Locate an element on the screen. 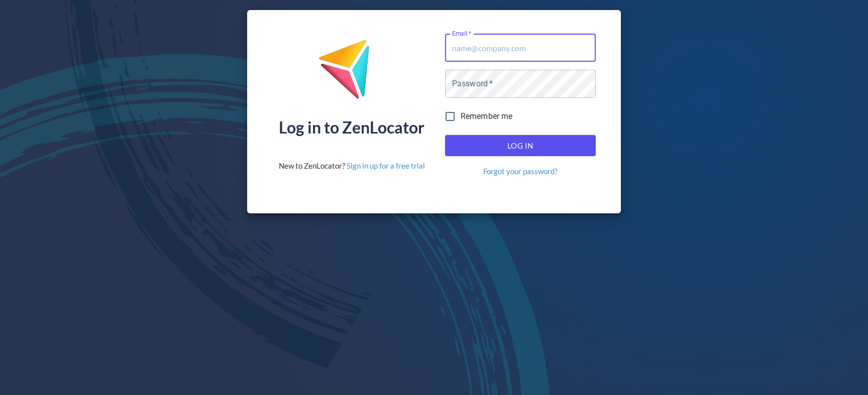 The image size is (868, 395). a: Sign in up for a free trial is located at coordinates (386, 166).